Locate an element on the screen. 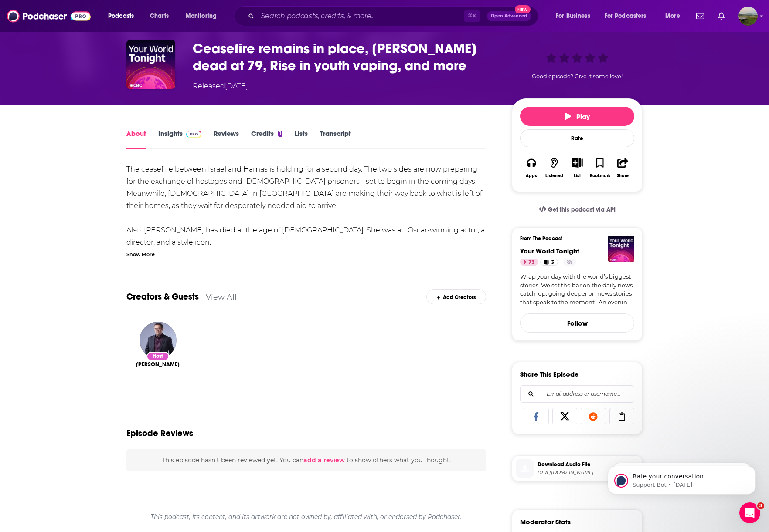  h3: Moderator Stats is located at coordinates (545, 521).